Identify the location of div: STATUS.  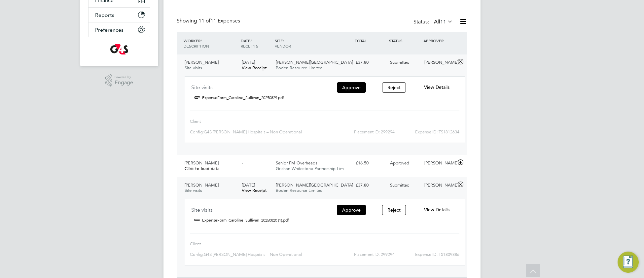
(405, 41).